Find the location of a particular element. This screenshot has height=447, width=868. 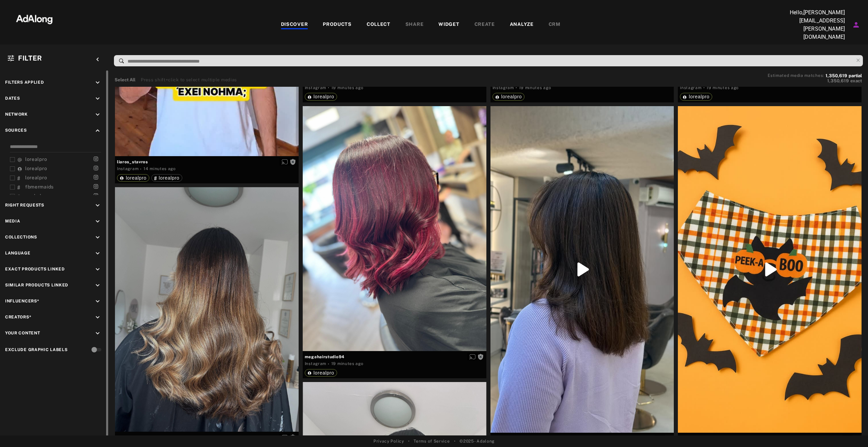

div: CRM is located at coordinates (555, 25).